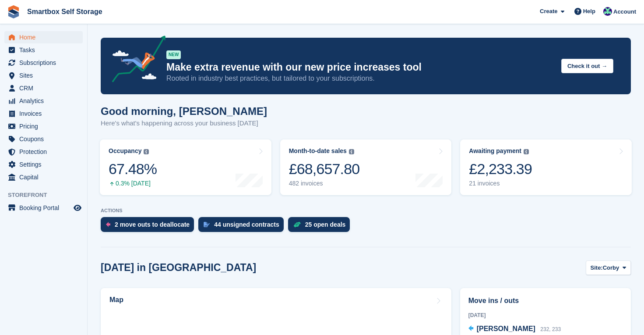 The image size is (644, 335). Describe the element at coordinates (116, 300) in the screenshot. I see `h2: Map` at that location.